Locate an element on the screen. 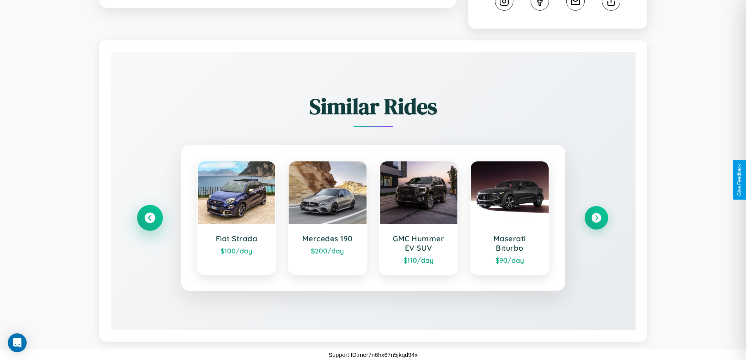 The width and height of the screenshot is (746, 360). div: $ 90 /day is located at coordinates (509, 260).